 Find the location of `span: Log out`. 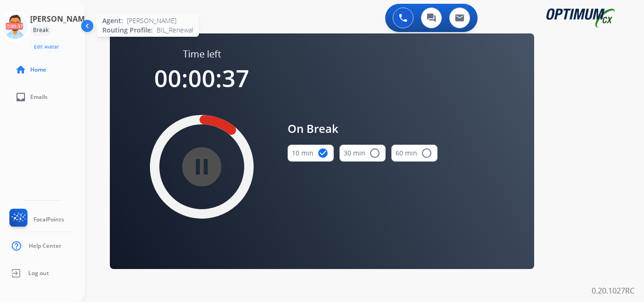

span: Log out is located at coordinates (39, 273).